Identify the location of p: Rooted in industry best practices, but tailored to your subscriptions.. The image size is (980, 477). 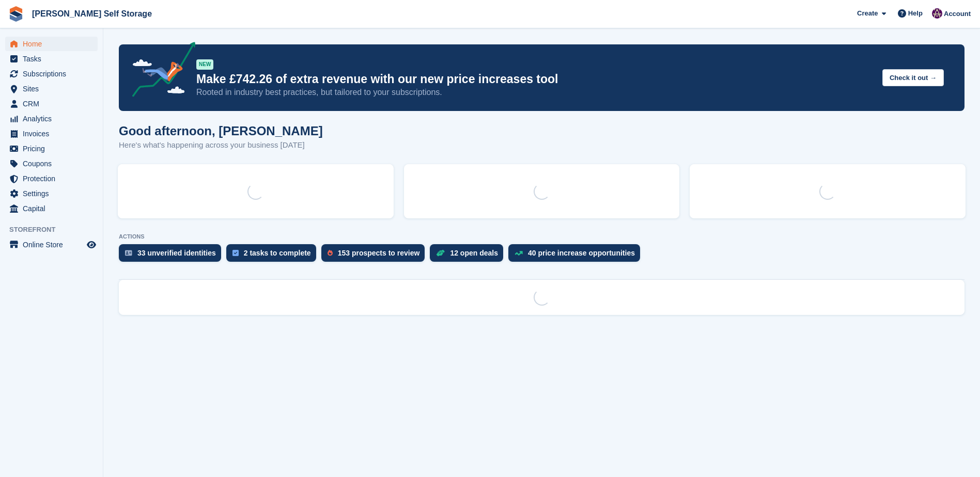
(535, 93).